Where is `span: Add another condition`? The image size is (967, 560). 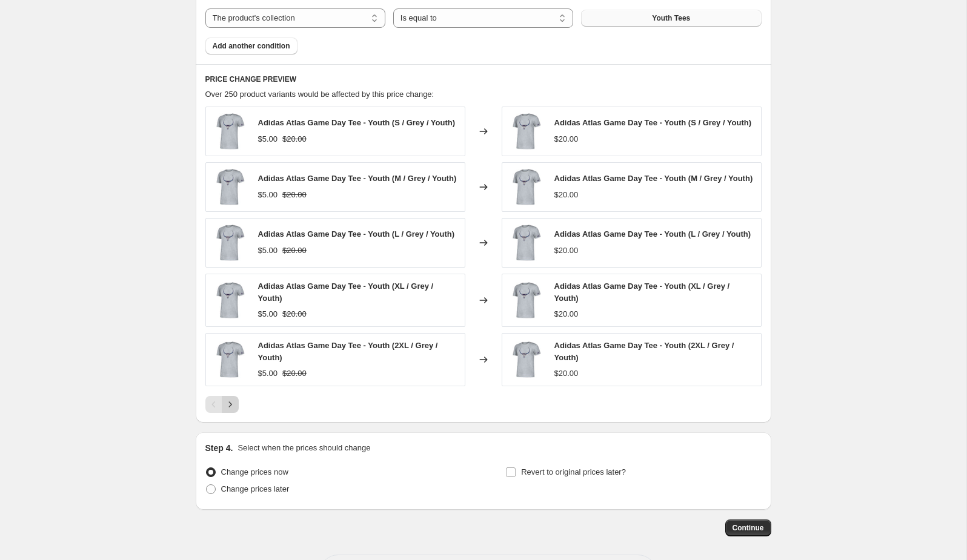 span: Add another condition is located at coordinates (251, 46).